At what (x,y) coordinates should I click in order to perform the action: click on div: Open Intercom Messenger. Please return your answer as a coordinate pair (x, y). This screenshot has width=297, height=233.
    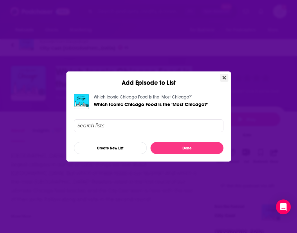
    Looking at the image, I should click on (284, 207).